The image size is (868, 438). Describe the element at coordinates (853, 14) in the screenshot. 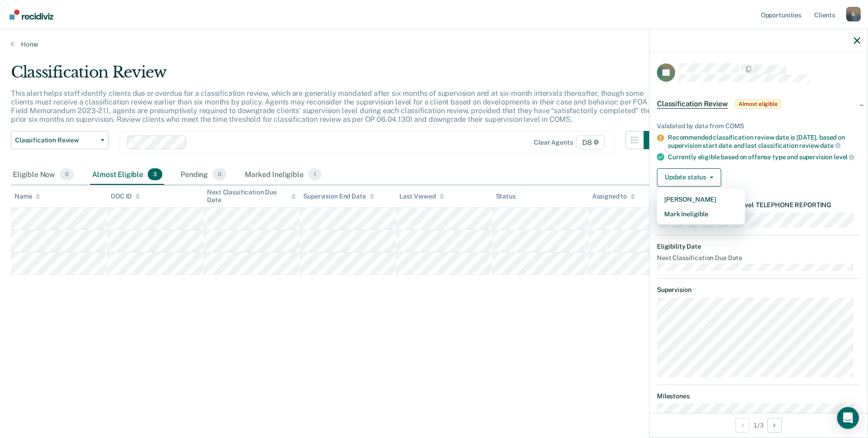

I see `div: S` at that location.